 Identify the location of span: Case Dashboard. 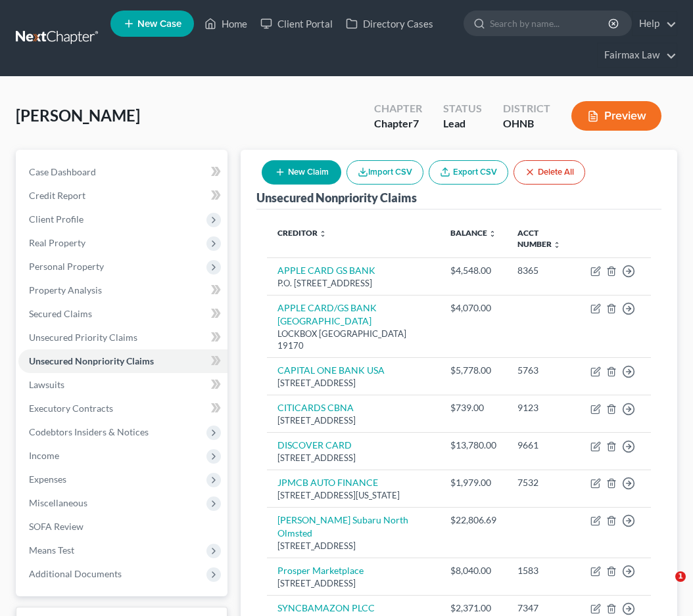
(63, 172).